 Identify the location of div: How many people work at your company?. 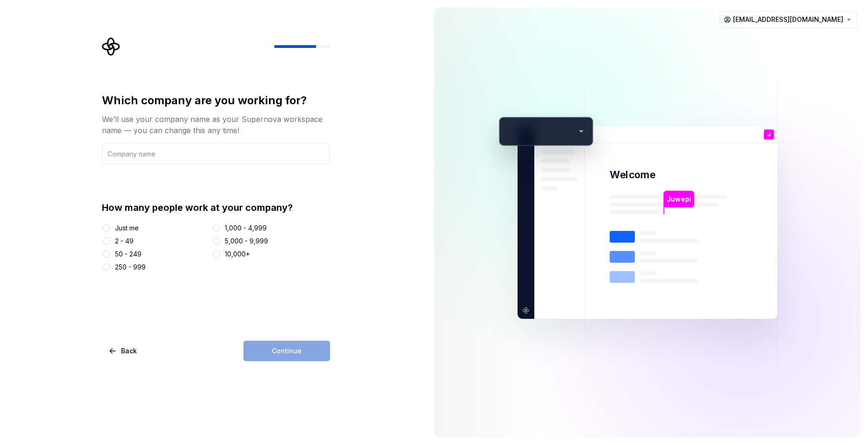
(216, 207).